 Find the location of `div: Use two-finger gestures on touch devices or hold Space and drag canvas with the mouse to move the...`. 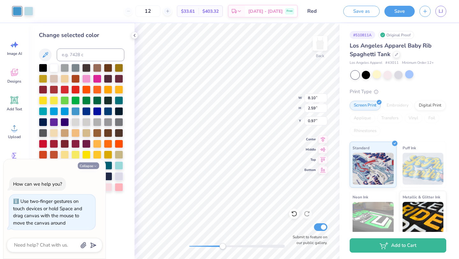

div: Use two-finger gestures on touch devices or hold Space and drag canvas with the mouse to move the... is located at coordinates (48, 212).